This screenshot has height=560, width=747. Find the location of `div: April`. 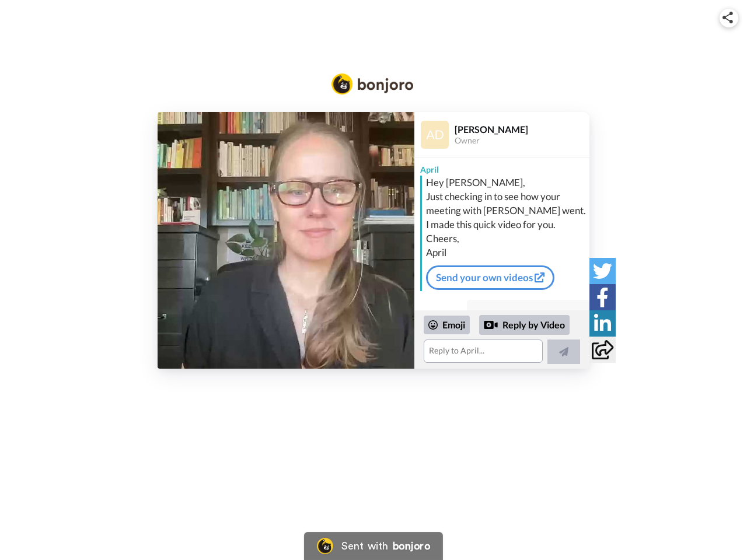

div: April is located at coordinates (502, 167).